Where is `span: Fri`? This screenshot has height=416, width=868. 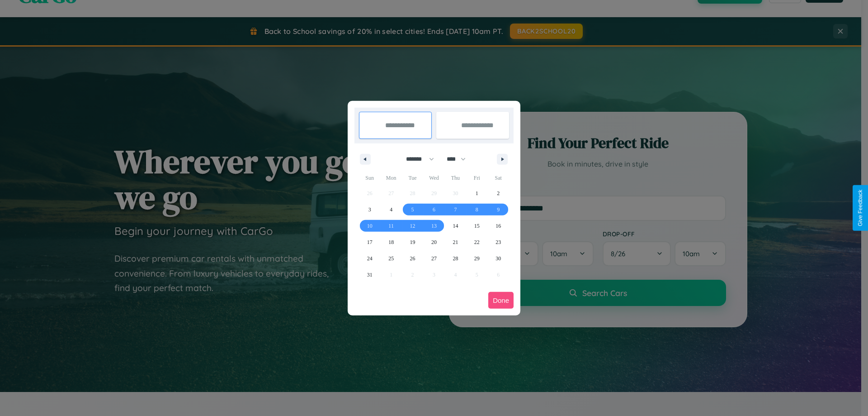 span: Fri is located at coordinates (476, 178).